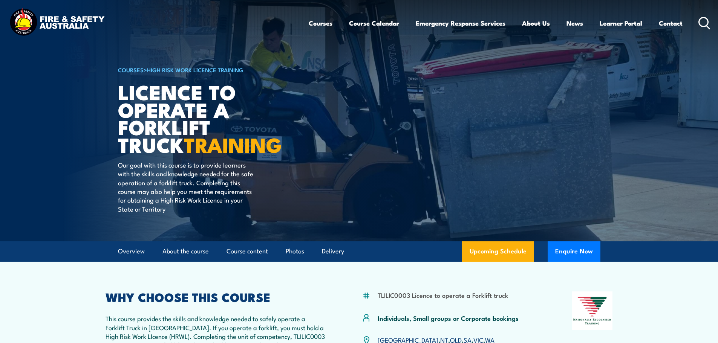 The image size is (718, 343). I want to click on a: Delivery, so click(333, 251).